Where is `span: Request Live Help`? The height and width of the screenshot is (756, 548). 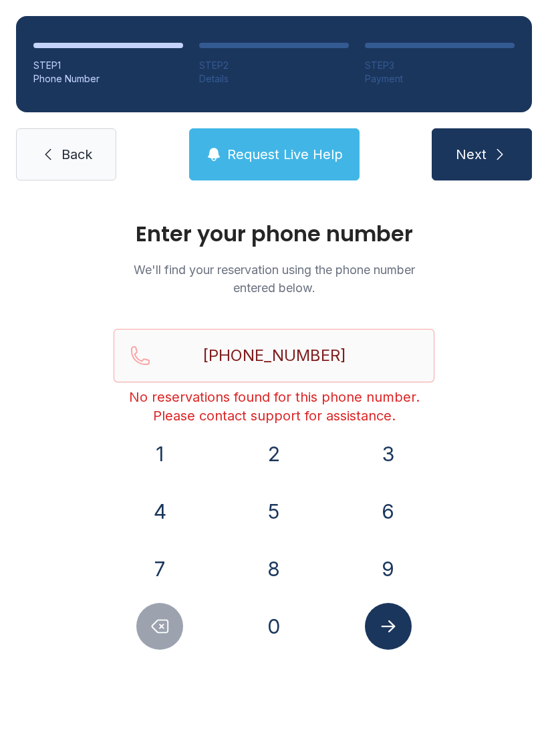
span: Request Live Help is located at coordinates (285, 155).